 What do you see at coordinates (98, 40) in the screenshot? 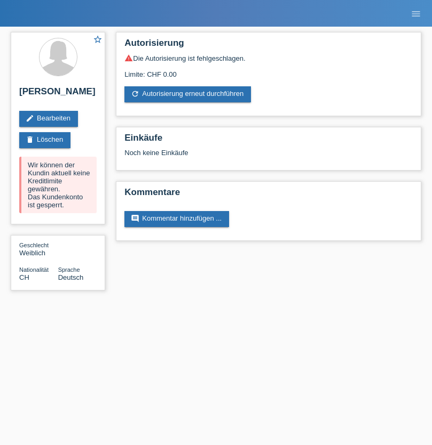
I see `a: star_border` at bounding box center [98, 40].